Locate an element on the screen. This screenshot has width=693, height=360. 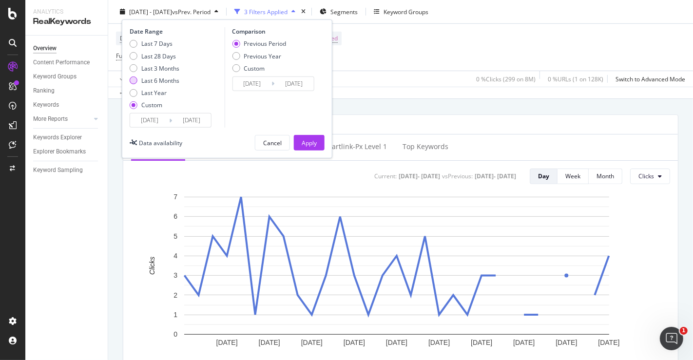
div: Overview is located at coordinates (45, 48).